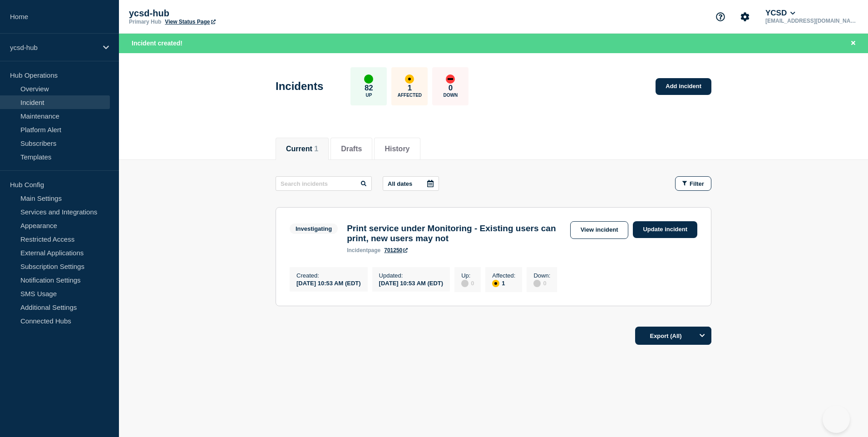 This screenshot has height=437, width=868. Describe the element at coordinates (316, 148) in the screenshot. I see `span: 1` at that location.